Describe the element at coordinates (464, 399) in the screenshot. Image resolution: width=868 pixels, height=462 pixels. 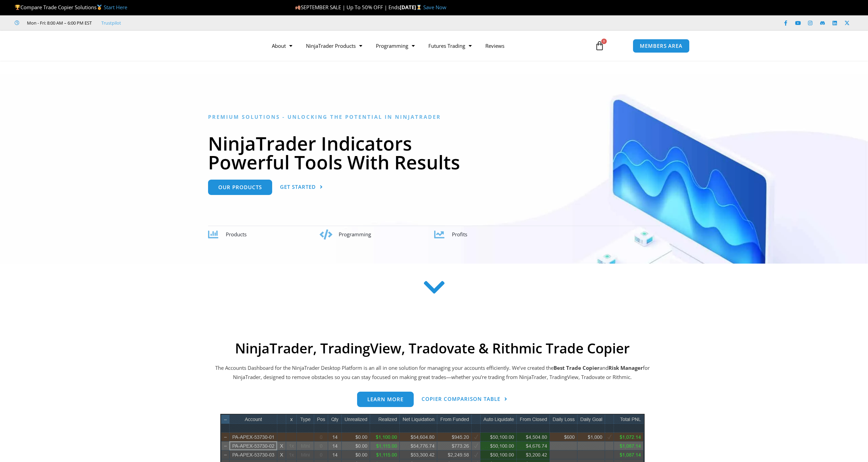
I see `a: Copier Comparison Table` at that location.